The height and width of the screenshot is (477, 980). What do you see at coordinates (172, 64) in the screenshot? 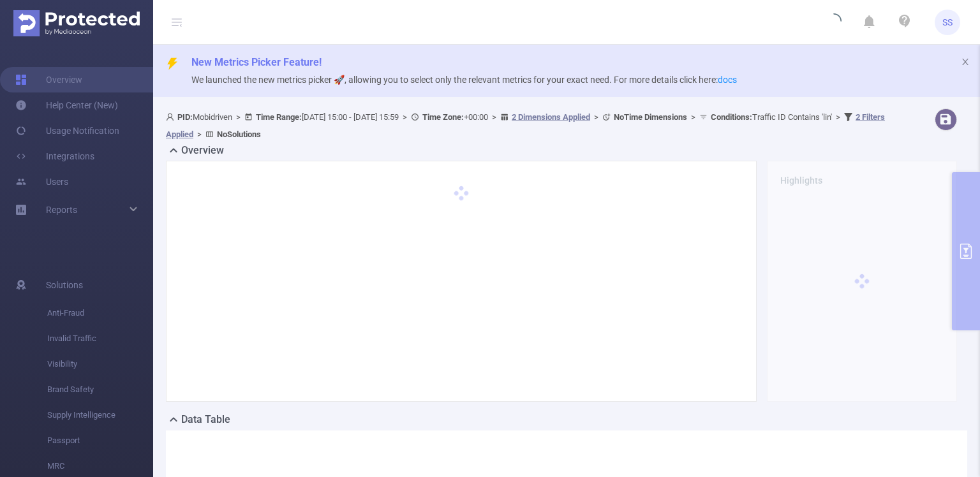
I see `i: icon: thunderbolt` at bounding box center [172, 64].